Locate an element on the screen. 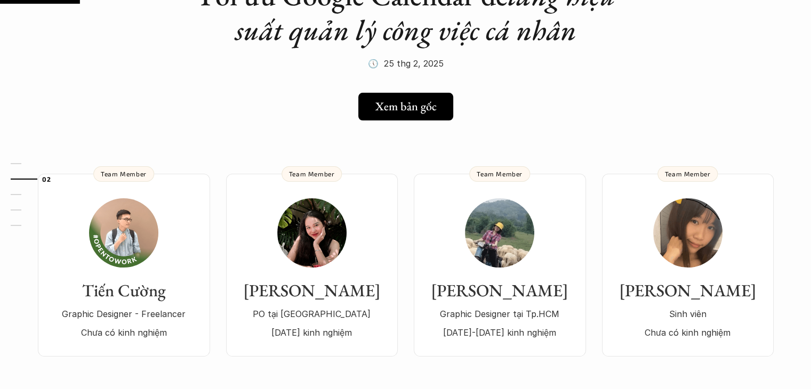 The height and width of the screenshot is (389, 811). h5: Xem bản gốc is located at coordinates (406, 107).